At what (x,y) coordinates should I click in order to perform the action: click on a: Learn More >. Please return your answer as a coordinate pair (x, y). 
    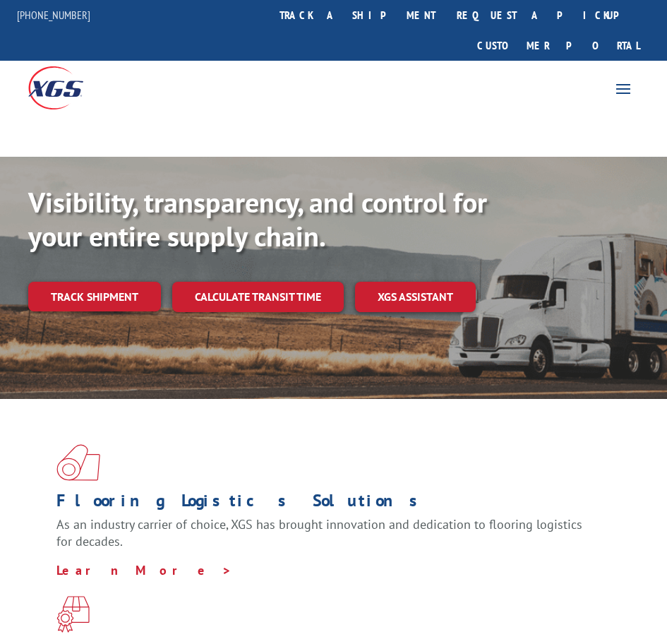
    Looking at the image, I should click on (144, 570).